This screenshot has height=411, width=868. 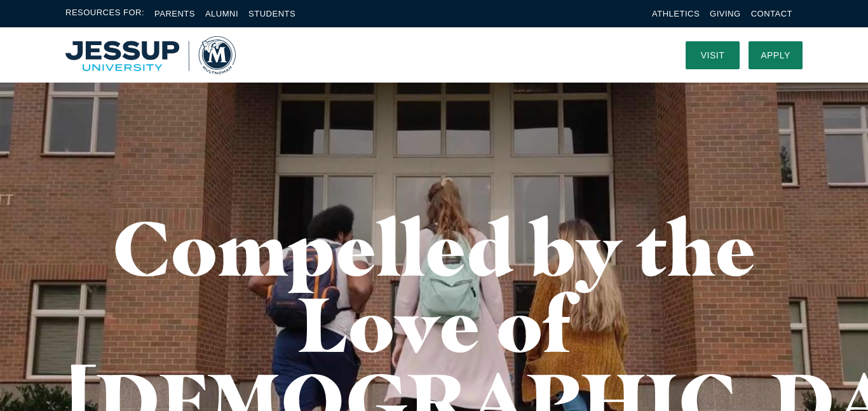 I want to click on a: Athletics, so click(x=675, y=13).